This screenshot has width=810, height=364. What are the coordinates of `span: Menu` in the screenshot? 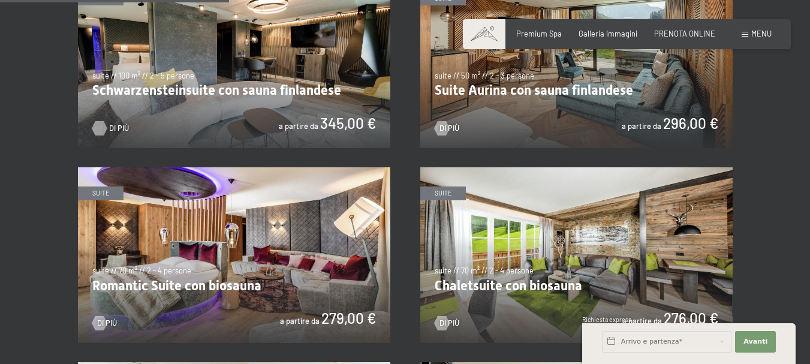 It's located at (762, 34).